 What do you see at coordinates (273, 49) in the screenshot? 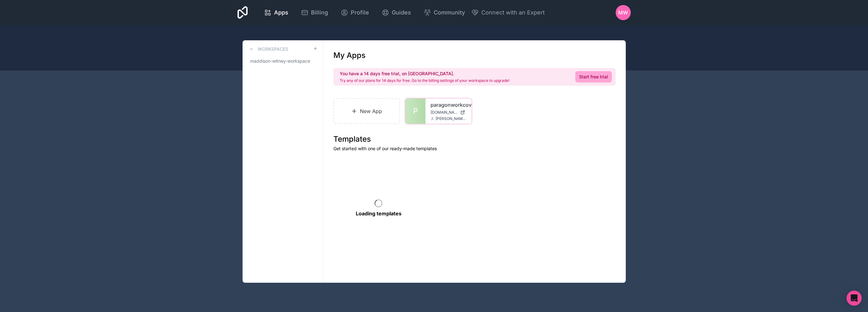
I see `h3: Workspaces` at bounding box center [273, 49].